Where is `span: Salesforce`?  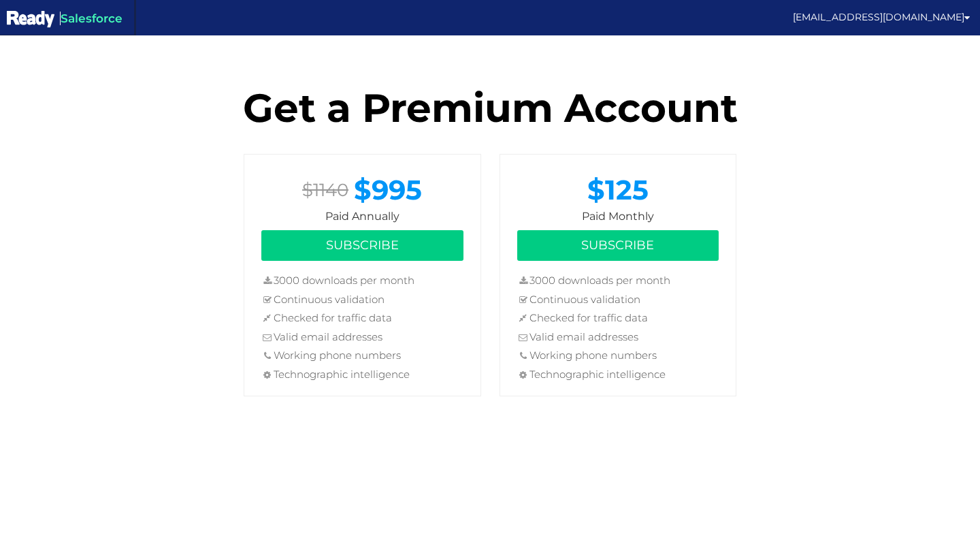
span: Salesforce is located at coordinates (91, 19).